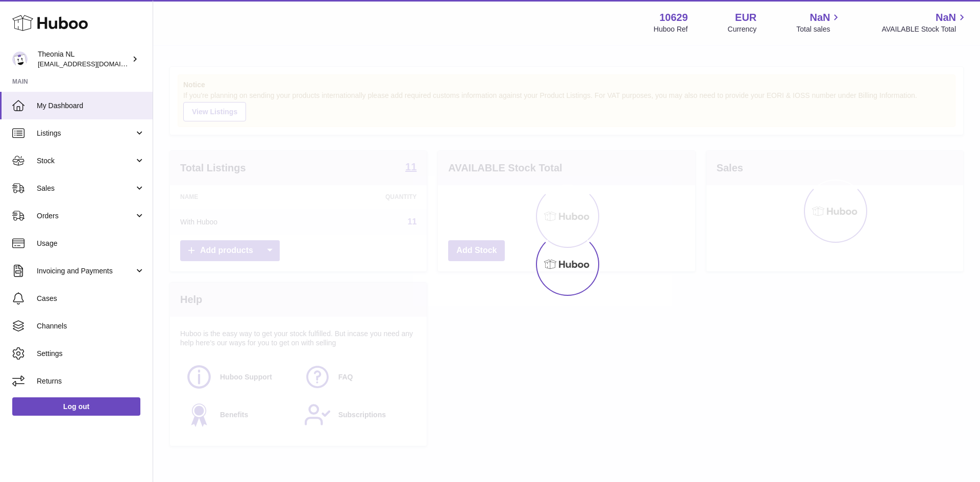  Describe the element at coordinates (671, 29) in the screenshot. I see `div: Huboo Ref` at that location.